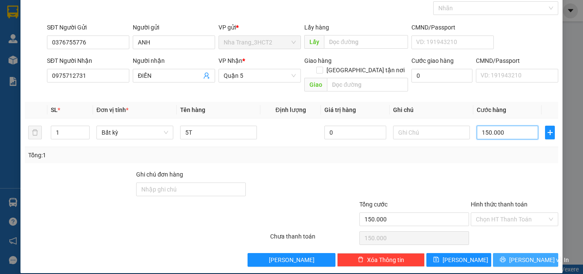 The height and width of the screenshot is (274, 583). Describe the element at coordinates (361, 260) in the screenshot. I see `span: delete` at that location.